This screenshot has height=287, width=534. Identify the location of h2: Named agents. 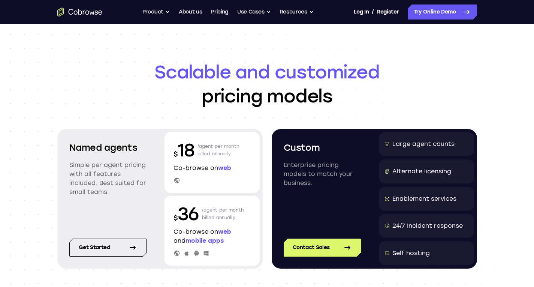
(108, 148).